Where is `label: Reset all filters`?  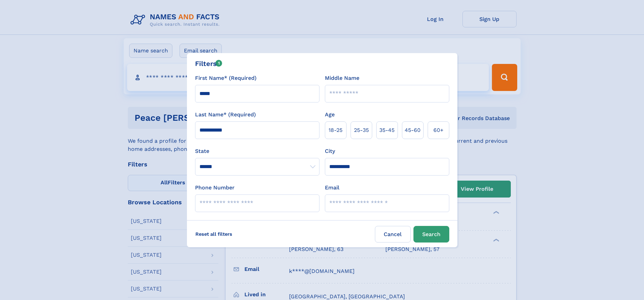
label: Reset all filters is located at coordinates (214, 234).